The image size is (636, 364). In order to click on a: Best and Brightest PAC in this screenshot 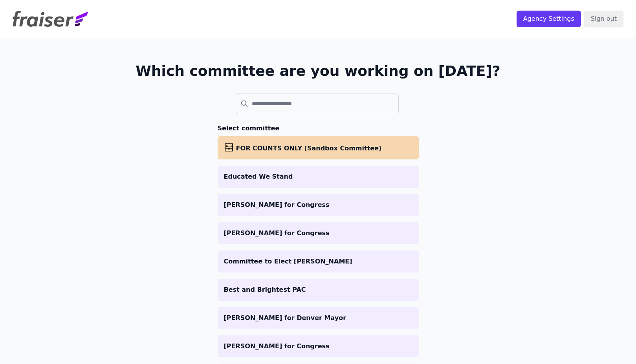, I will do `click(319, 290)`.